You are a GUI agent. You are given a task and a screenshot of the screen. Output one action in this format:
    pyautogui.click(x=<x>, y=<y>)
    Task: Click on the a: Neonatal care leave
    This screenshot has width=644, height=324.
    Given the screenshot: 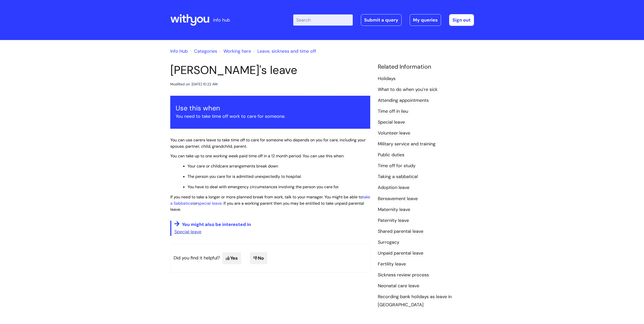 What is the action you would take?
    pyautogui.click(x=399, y=286)
    